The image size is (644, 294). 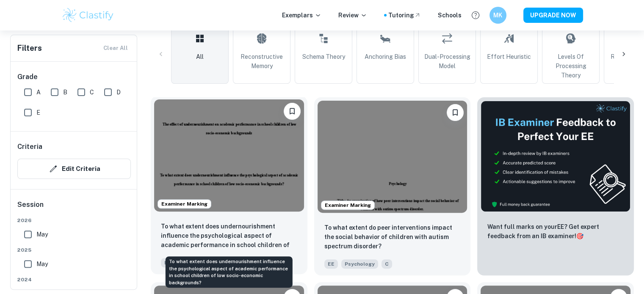 What do you see at coordinates (229, 156) in the screenshot?
I see `img: Psychology EE example thumbnail: To what extent does undernourishment inf` at bounding box center [229, 156].